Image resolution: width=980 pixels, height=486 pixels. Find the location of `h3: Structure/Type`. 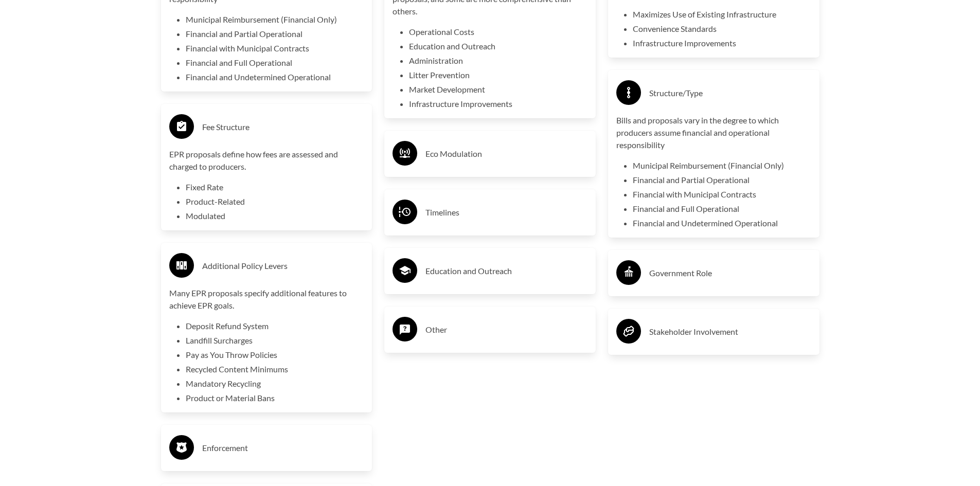

h3: Structure/Type is located at coordinates (730, 93).